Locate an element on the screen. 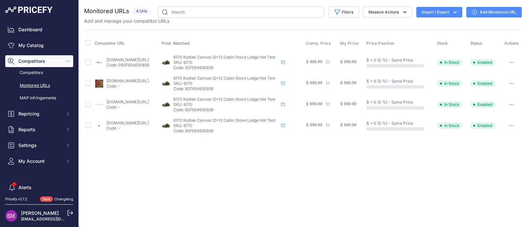 This screenshot has height=227, width=527. input: Search is located at coordinates (241, 12).